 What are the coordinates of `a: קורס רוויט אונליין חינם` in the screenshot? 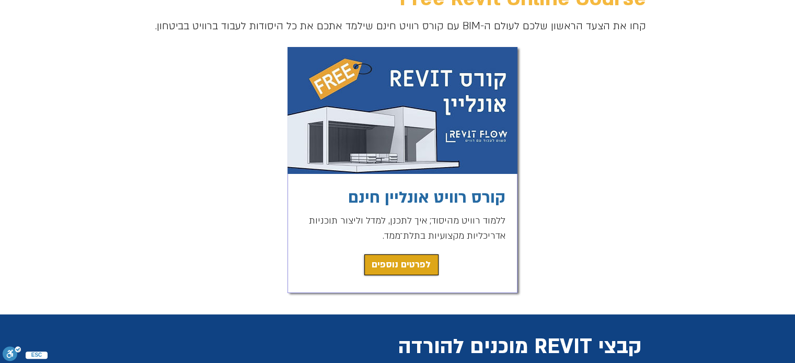 It's located at (427, 198).